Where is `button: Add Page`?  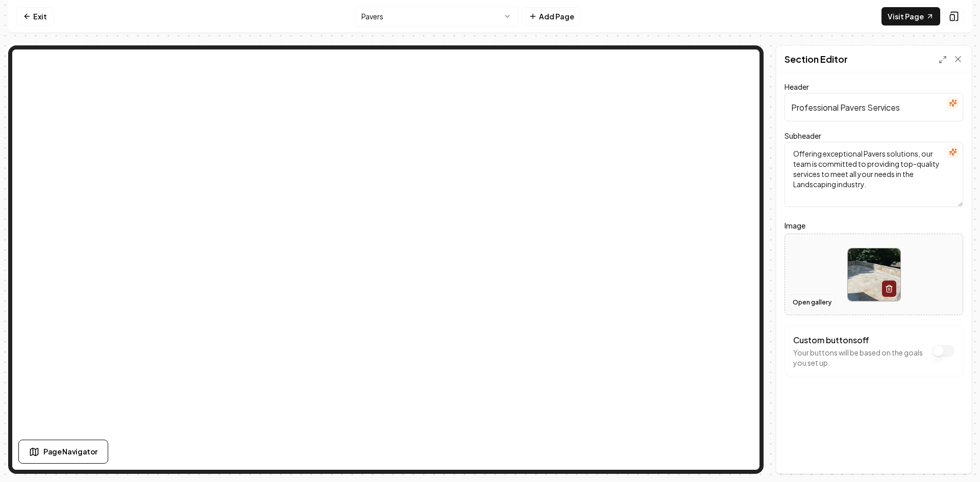
button: Add Page is located at coordinates (551, 16).